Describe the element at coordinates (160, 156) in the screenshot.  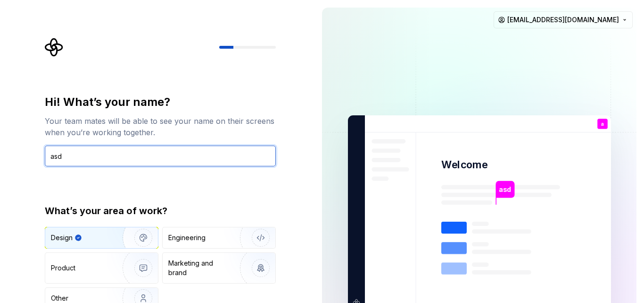
I see `input: Han Solo` at that location.